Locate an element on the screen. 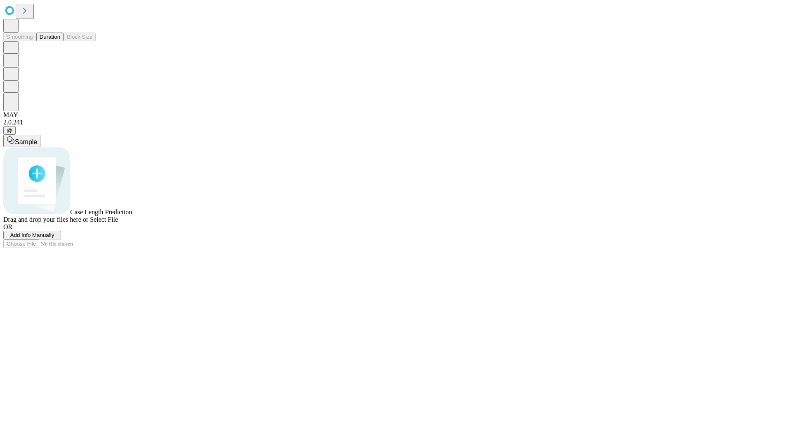 Image resolution: width=792 pixels, height=445 pixels. span: Sample is located at coordinates (26, 142).